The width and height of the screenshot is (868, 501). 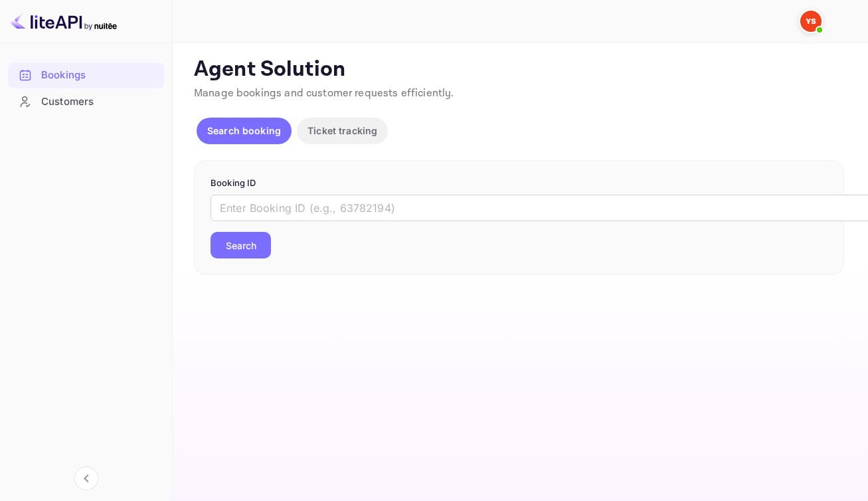 I want to click on p: Ticket tracking, so click(x=342, y=130).